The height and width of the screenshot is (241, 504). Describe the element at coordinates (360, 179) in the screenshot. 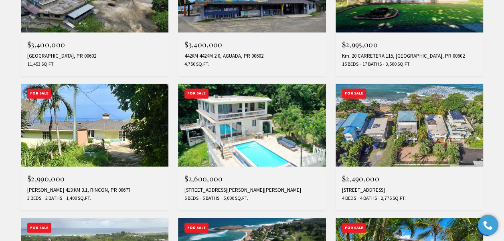

I see `span: $2,490,000` at that location.